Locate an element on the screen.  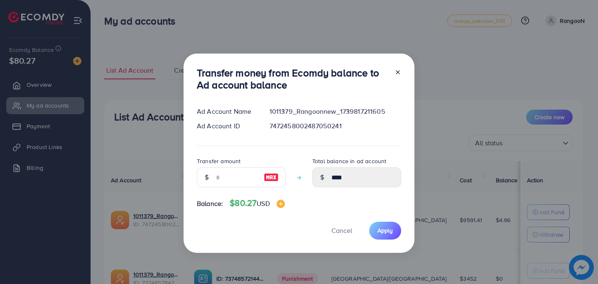
label: Transfer amount is located at coordinates (219, 161).